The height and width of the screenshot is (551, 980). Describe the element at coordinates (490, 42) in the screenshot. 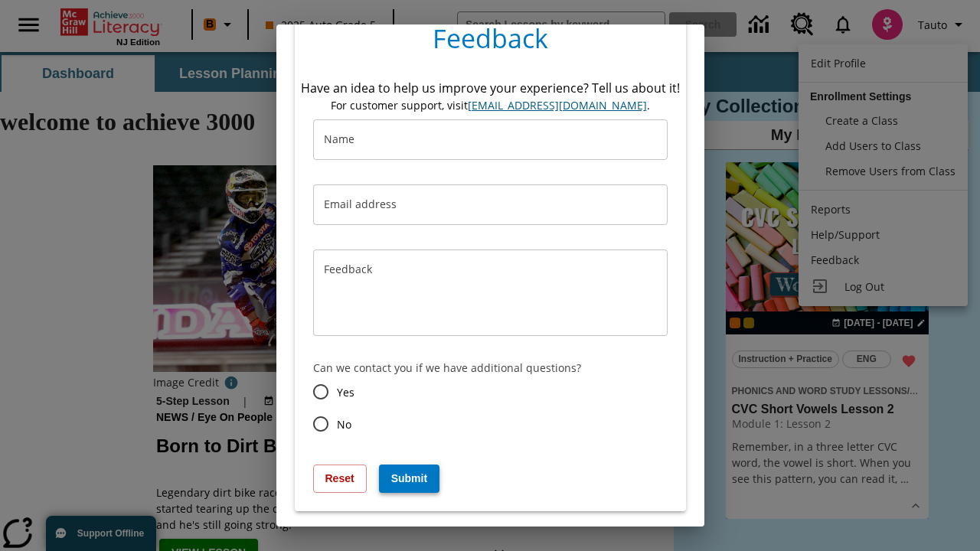

I see `h4: Feedback` at that location.